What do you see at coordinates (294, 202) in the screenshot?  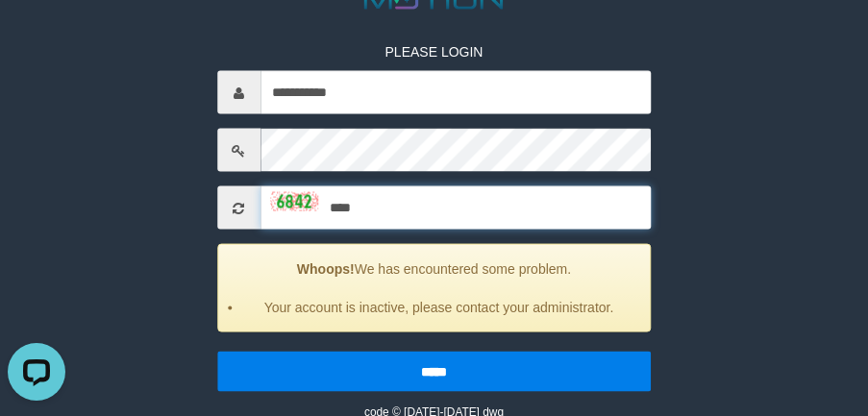 I see `img: captcha` at bounding box center [294, 202].